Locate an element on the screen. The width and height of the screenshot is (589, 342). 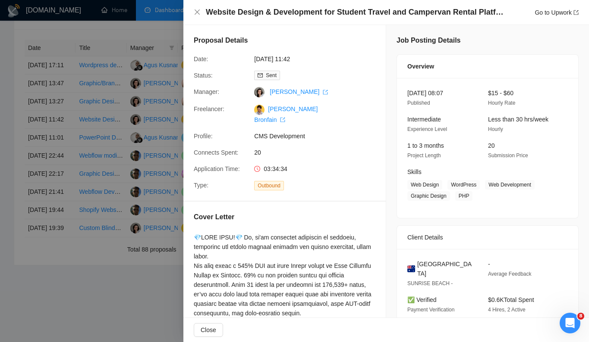
span: $0.6K Total Spent is located at coordinates (511, 300).